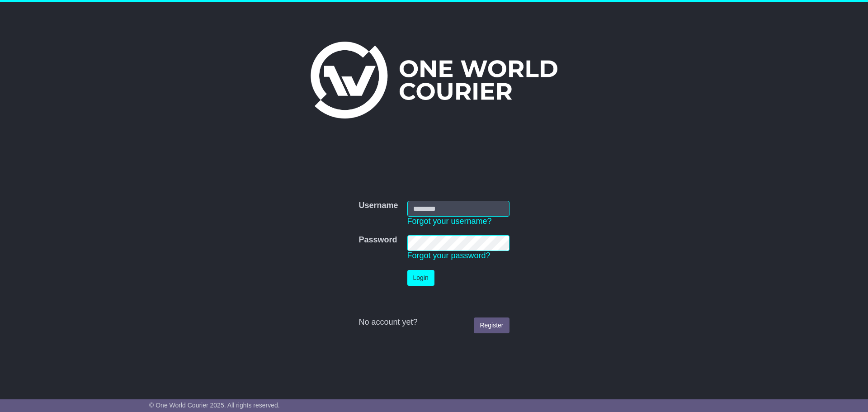 This screenshot has height=412, width=868. What do you see at coordinates (421, 277) in the screenshot?
I see `button: Login` at bounding box center [421, 277].